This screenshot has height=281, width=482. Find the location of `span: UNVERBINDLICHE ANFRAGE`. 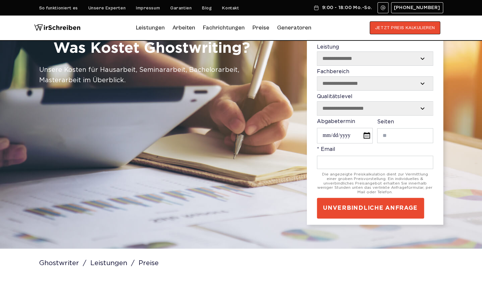

span: UNVERBINDLICHE ANFRAGE is located at coordinates (370, 208).